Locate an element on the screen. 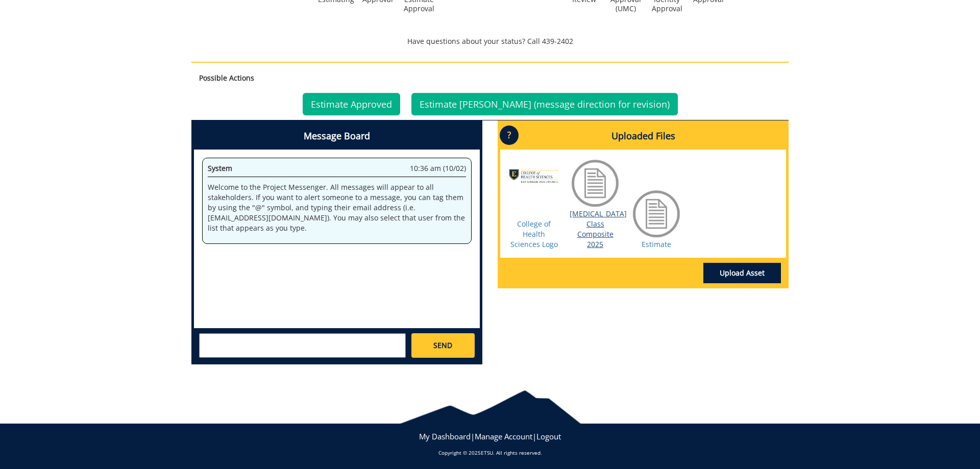 The image size is (980, 469). span: System is located at coordinates (220, 168).